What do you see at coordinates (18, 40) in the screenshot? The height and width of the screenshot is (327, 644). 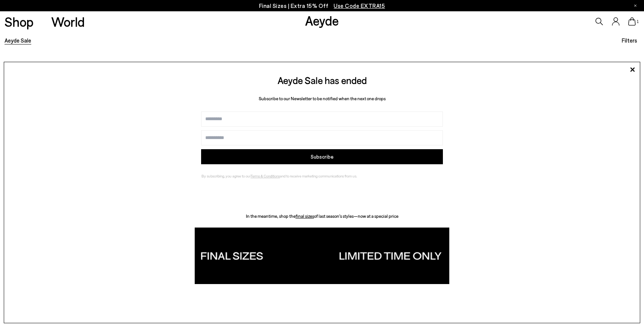 I see `a: Aeyde Sale` at bounding box center [18, 40].